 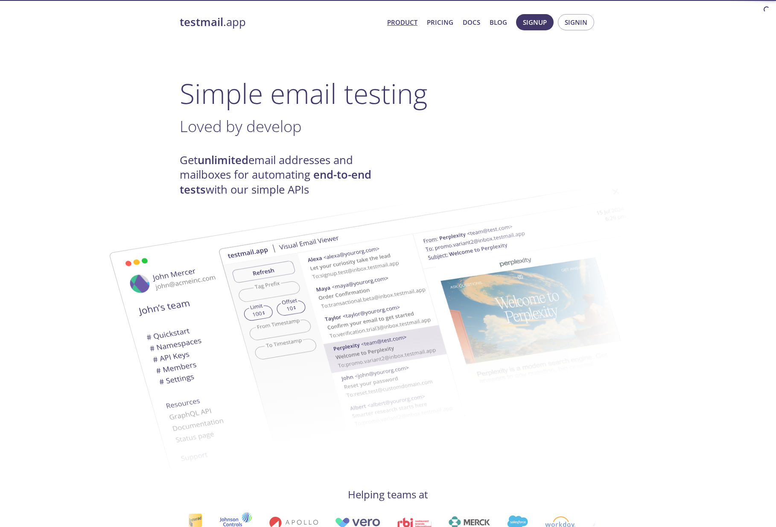 I want to click on span: Signin, so click(x=576, y=22).